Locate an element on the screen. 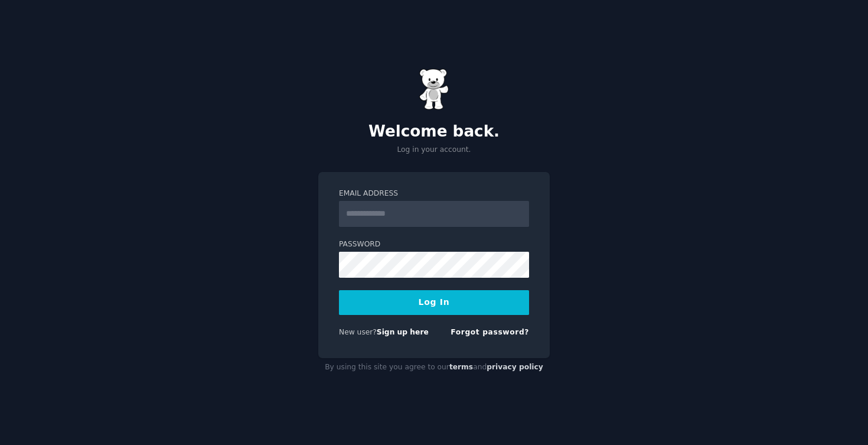  p: Log in your account. is located at coordinates (434, 150).